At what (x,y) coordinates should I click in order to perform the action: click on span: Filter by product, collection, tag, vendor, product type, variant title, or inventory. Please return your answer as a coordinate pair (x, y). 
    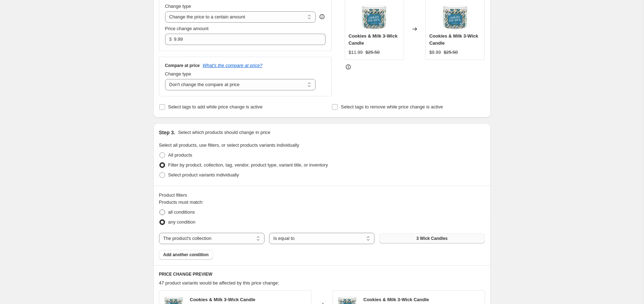
    Looking at the image, I should click on (248, 165).